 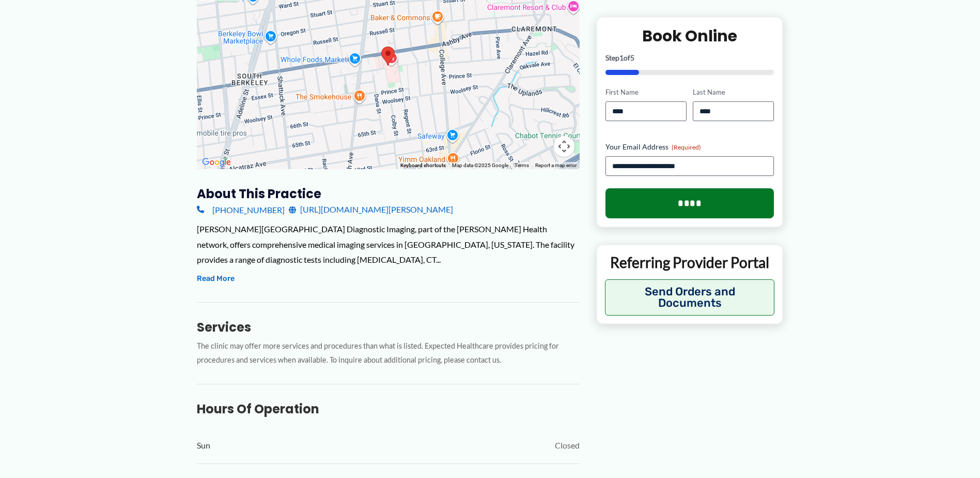 What do you see at coordinates (215, 279) in the screenshot?
I see `button: Read More` at bounding box center [215, 279].